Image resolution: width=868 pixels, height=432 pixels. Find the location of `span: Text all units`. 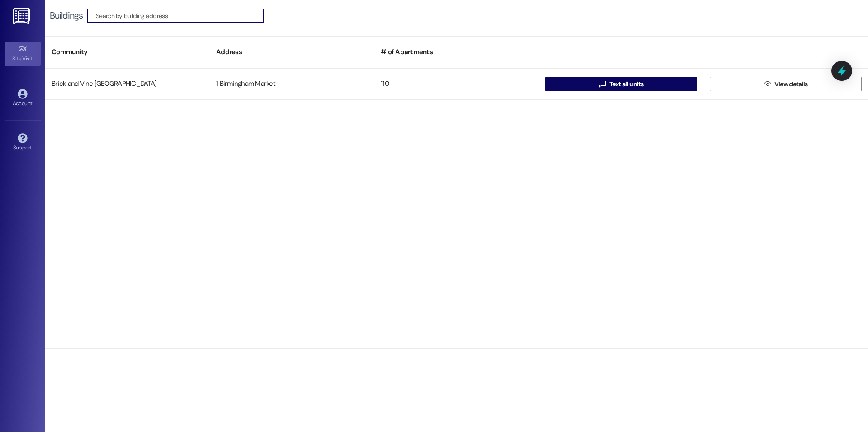

span: Text all units is located at coordinates (627, 84).